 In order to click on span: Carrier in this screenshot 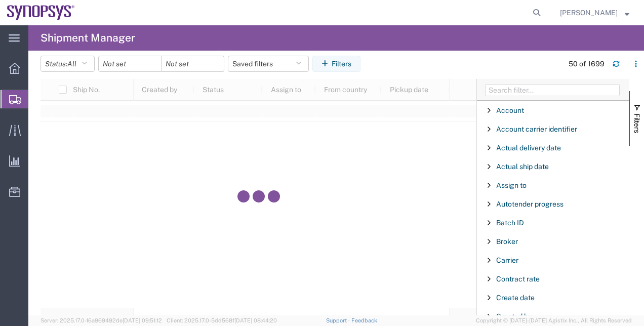, I will do `click(507, 260)`.